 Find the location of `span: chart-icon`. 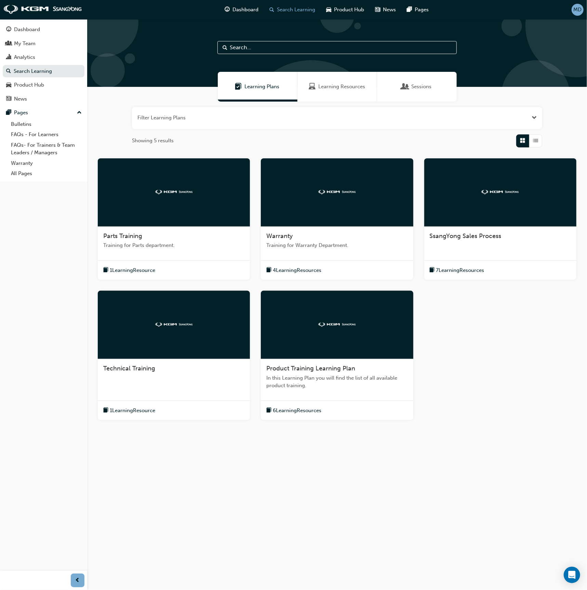

span: chart-icon is located at coordinates (9, 57).